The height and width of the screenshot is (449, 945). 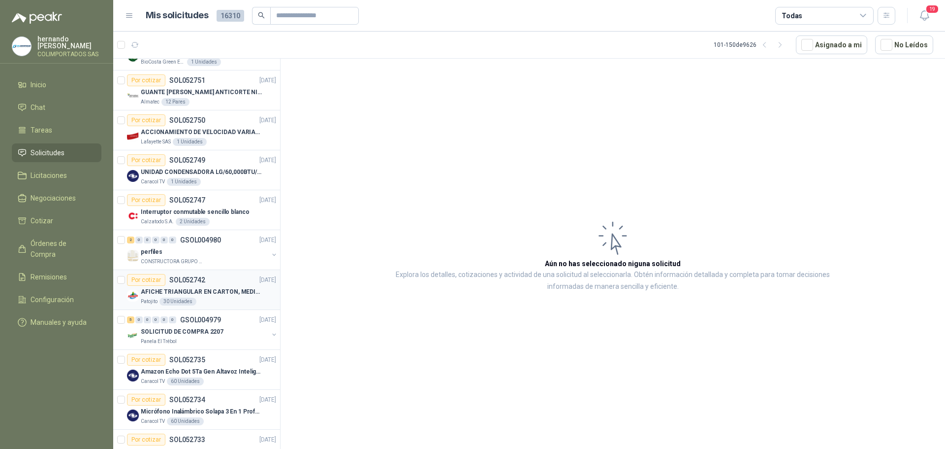 What do you see at coordinates (47, 153) in the screenshot?
I see `span: Solicitudes` at bounding box center [47, 153].